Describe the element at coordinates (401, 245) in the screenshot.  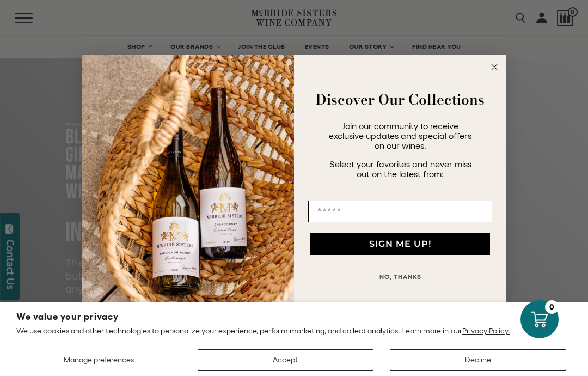
I see `button: SIGN ME UP!` at that location.